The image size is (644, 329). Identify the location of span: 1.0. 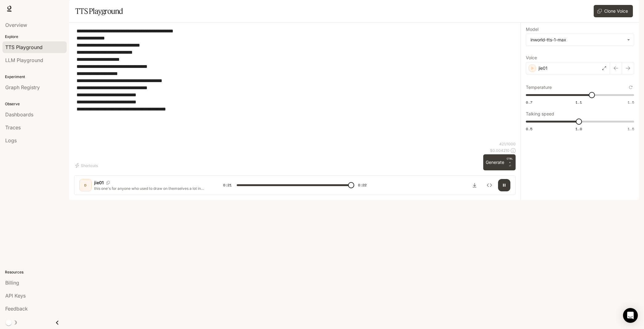
(579, 129).